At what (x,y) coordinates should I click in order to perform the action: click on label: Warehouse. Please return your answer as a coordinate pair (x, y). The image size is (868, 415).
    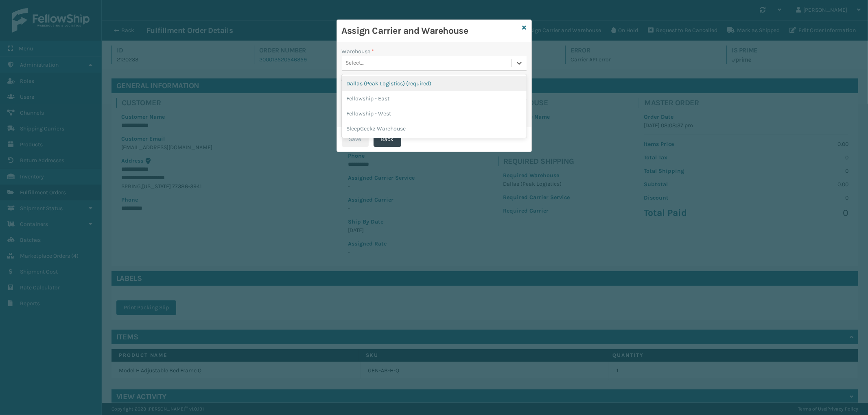
    Looking at the image, I should click on (358, 51).